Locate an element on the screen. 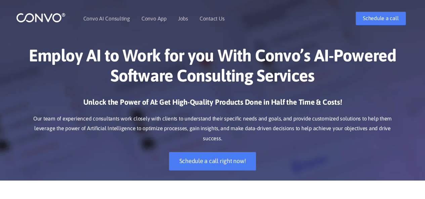 The image size is (425, 199). a: Convo AI Consulting is located at coordinates (106, 18).